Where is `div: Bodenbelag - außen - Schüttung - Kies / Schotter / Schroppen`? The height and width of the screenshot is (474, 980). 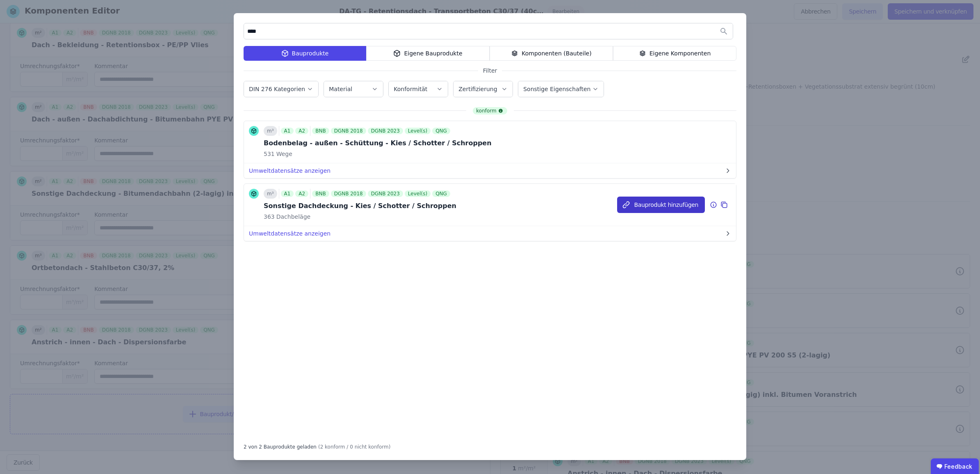 div: Bodenbelag - außen - Schüttung - Kies / Schotter / Schroppen is located at coordinates (378, 143).